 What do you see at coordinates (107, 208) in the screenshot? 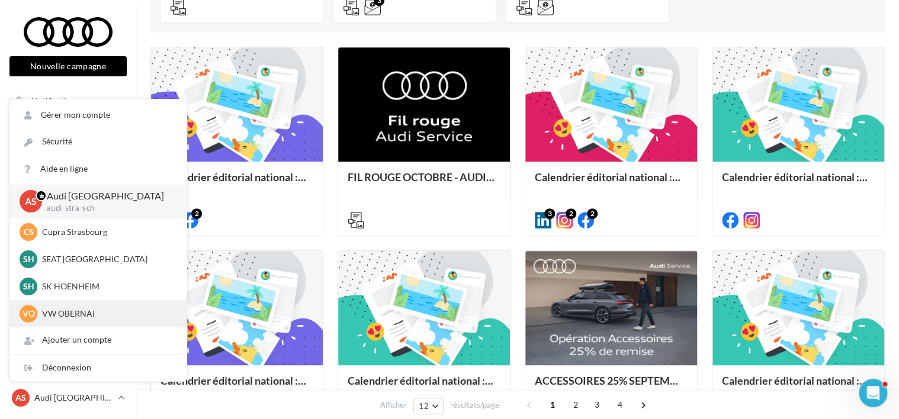
I see `p: audi-stra-sch` at bounding box center [107, 208].